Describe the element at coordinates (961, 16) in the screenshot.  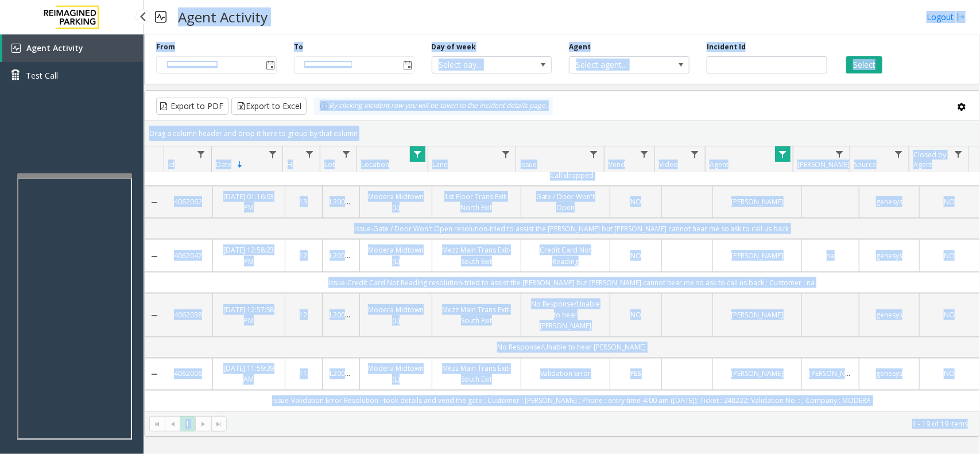
I see `img: logout` at that location.